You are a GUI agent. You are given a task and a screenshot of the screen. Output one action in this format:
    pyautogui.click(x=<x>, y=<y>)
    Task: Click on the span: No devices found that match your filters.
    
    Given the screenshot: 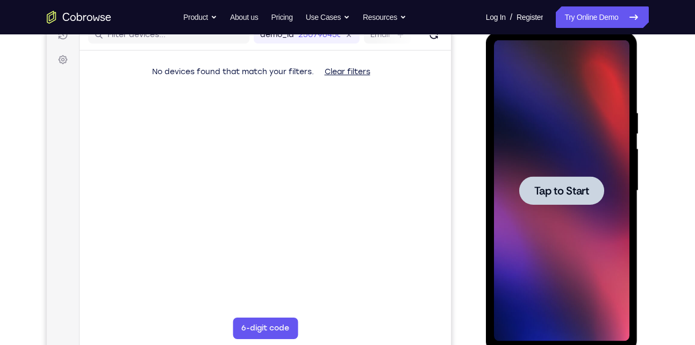 What is the action you would take?
    pyautogui.click(x=186, y=77)
    